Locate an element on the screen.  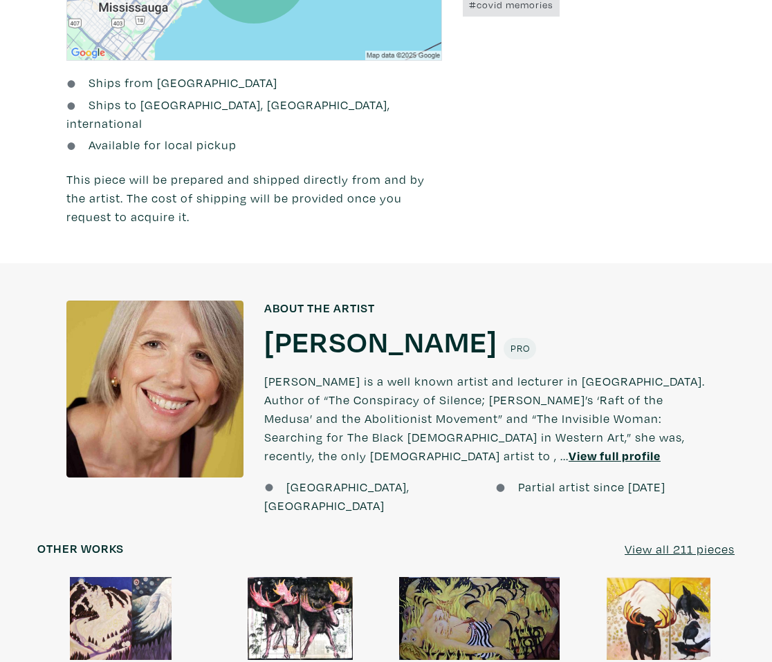
h6: Other works is located at coordinates (80, 549).